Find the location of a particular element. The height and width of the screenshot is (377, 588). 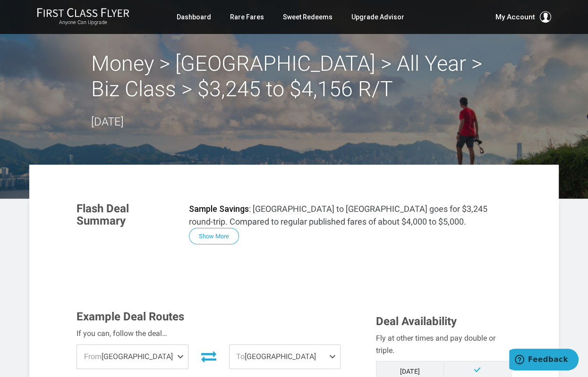

span: Example Deal Routes is located at coordinates (130, 317).